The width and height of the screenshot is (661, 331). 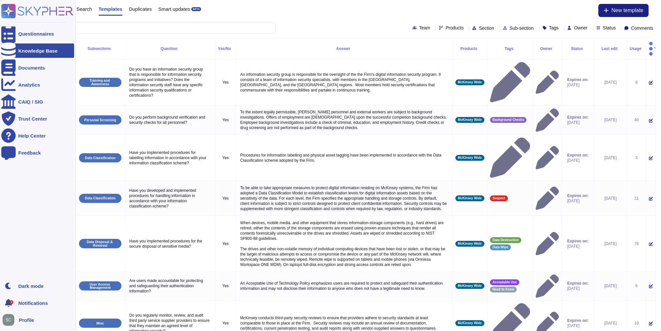 What do you see at coordinates (100, 82) in the screenshot?
I see `p: Training and Awareness` at bounding box center [100, 82].